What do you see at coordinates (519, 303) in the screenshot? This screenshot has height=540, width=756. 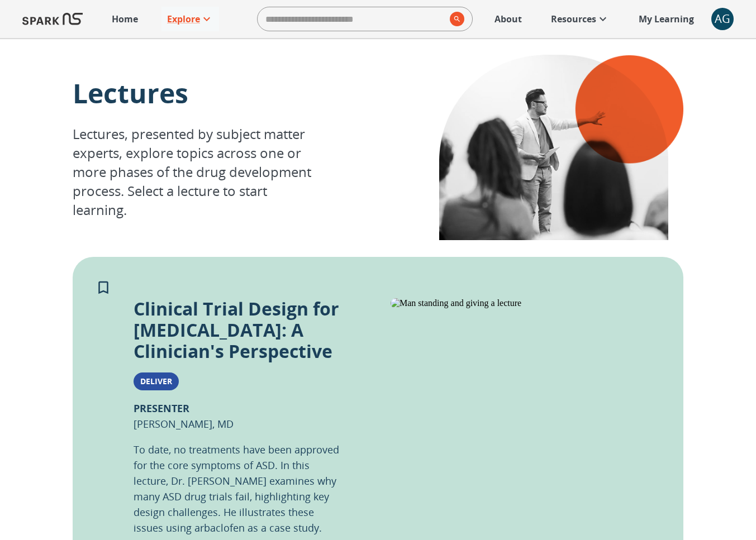 I see `img: Man standing and giving a lecture` at bounding box center [519, 303].